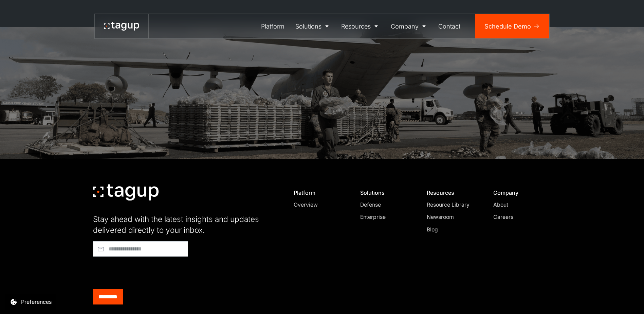  Describe the element at coordinates (36, 302) in the screenshot. I see `div: Preferences` at that location.